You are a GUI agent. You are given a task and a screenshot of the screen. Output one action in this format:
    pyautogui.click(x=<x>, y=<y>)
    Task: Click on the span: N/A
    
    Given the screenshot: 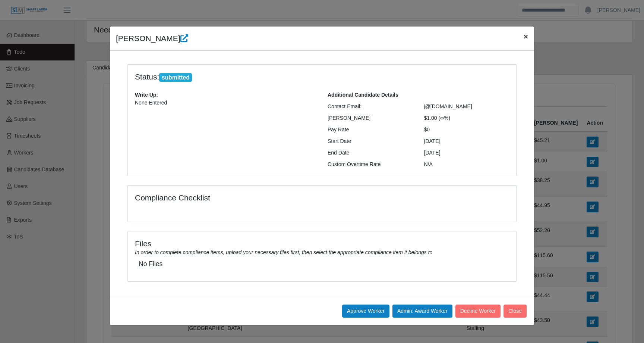 What is the action you would take?
    pyautogui.click(x=428, y=164)
    